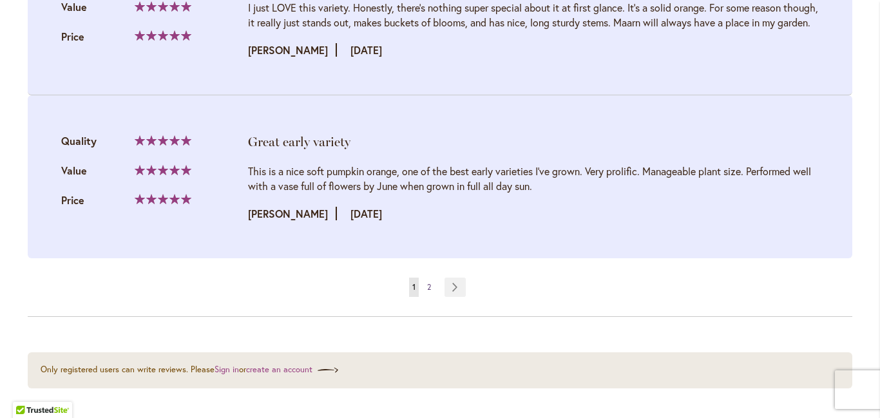  Describe the element at coordinates (227, 369) in the screenshot. I see `a: Sign in` at that location.